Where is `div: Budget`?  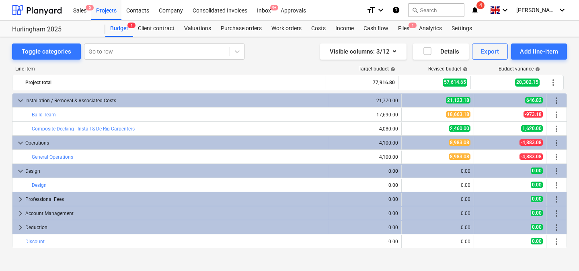
div: Budget is located at coordinates (119, 29).